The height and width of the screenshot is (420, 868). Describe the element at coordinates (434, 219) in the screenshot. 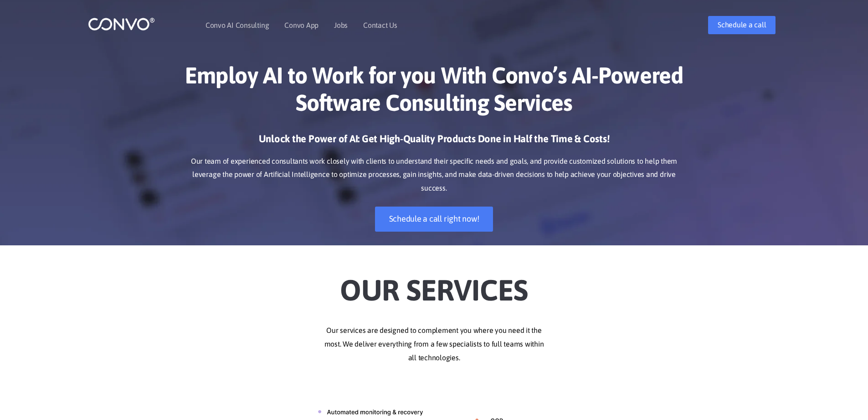

I see `a: Schedule a call right now!` at that location.